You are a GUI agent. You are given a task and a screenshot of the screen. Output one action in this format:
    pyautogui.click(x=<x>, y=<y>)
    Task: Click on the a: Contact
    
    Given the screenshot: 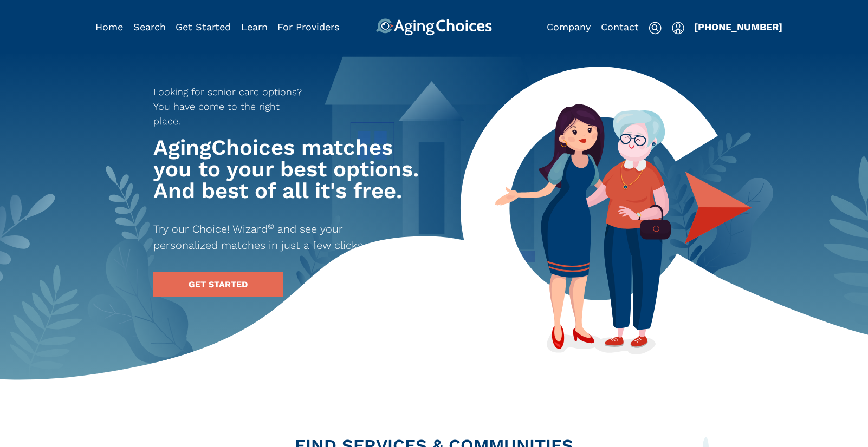 What is the action you would take?
    pyautogui.click(x=619, y=27)
    